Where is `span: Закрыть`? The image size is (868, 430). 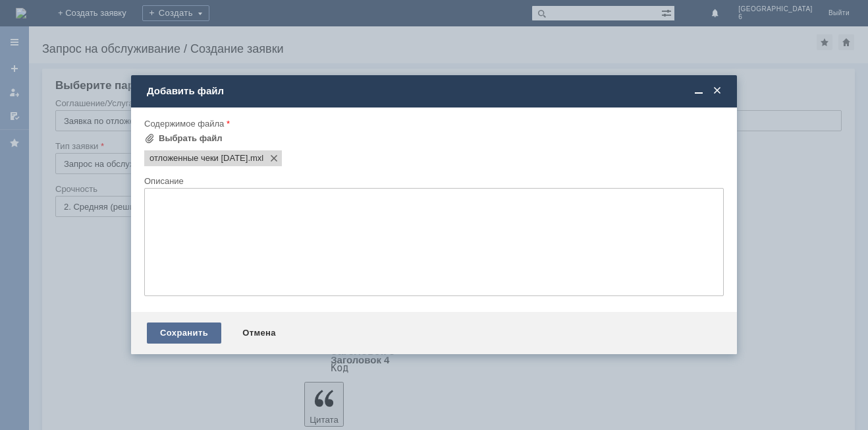
span: Закрыть is located at coordinates (717, 91).